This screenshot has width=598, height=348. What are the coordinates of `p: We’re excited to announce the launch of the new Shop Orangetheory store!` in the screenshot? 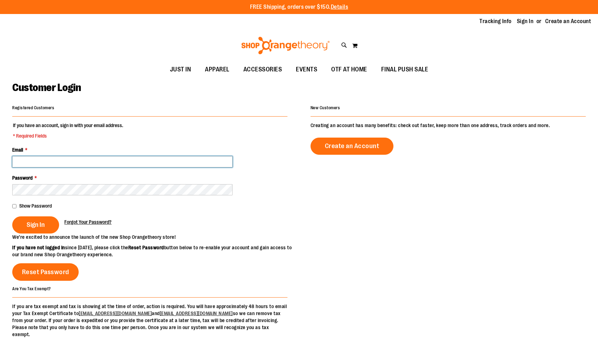 It's located at (156, 237).